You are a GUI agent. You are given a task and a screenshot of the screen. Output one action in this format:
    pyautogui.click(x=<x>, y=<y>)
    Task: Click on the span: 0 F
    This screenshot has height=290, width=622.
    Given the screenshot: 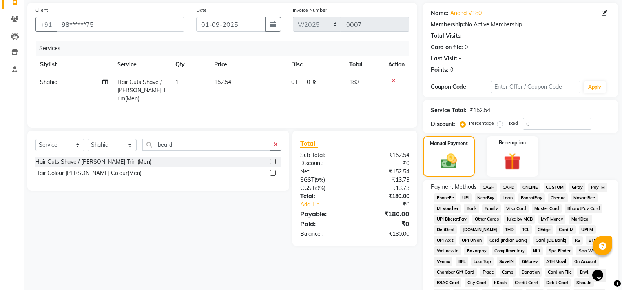 What is the action you would take?
    pyautogui.click(x=295, y=82)
    